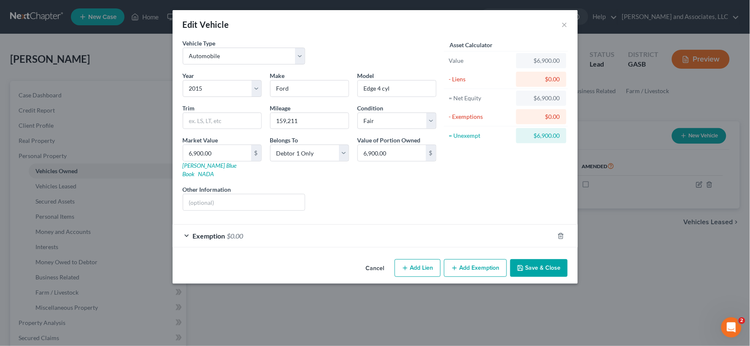  What do you see at coordinates (370, 108) in the screenshot?
I see `label: Condition` at bounding box center [370, 108].